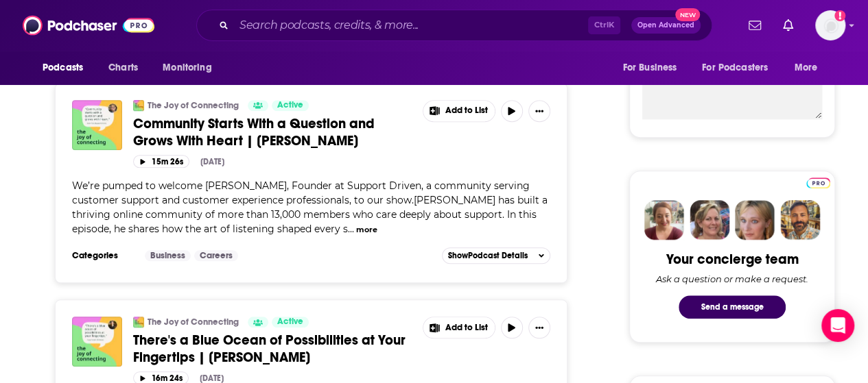 This screenshot has width=868, height=383. I want to click on img: Podchaser Pro, so click(818, 183).